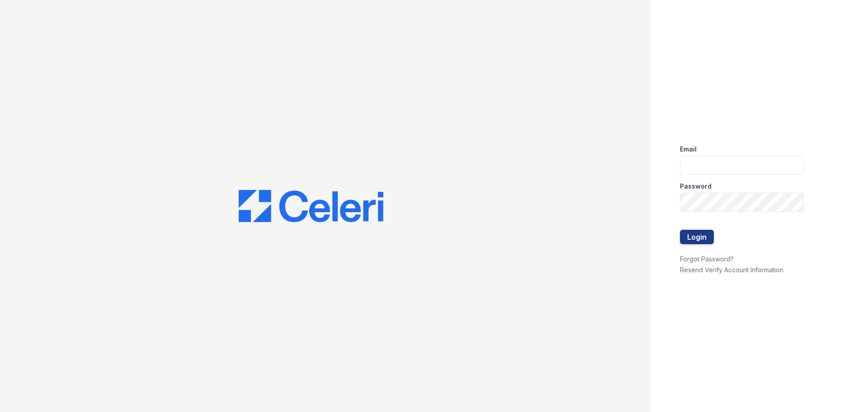 The height and width of the screenshot is (412, 868). I want to click on a: Forgot Password?, so click(707, 259).